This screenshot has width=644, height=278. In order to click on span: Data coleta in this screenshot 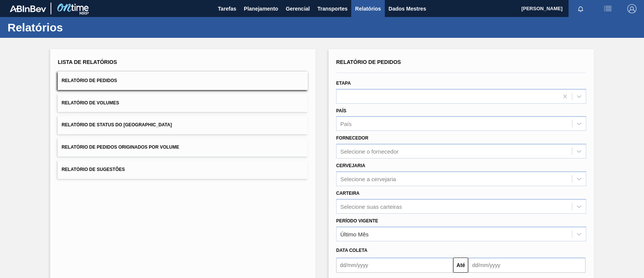, I will do `click(352, 250)`.